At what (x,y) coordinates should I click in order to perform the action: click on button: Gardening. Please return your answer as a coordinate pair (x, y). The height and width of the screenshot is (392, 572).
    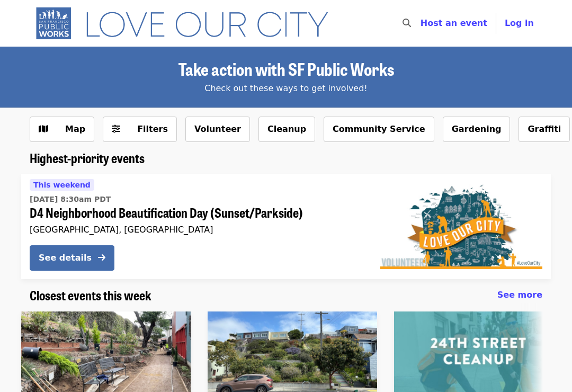
    Looking at the image, I should click on (477, 130).